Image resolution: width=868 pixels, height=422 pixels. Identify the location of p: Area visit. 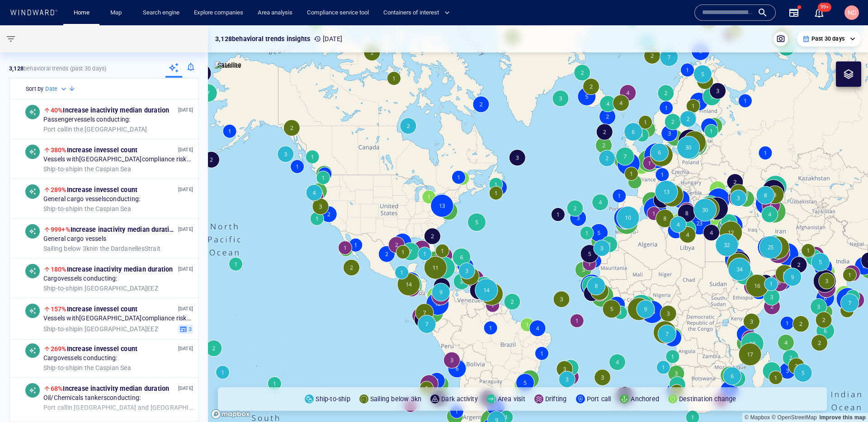
(511, 399).